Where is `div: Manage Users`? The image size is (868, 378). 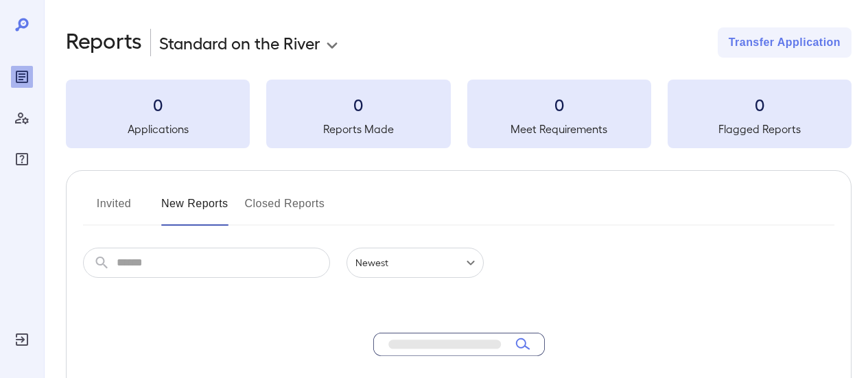 div: Manage Users is located at coordinates (22, 118).